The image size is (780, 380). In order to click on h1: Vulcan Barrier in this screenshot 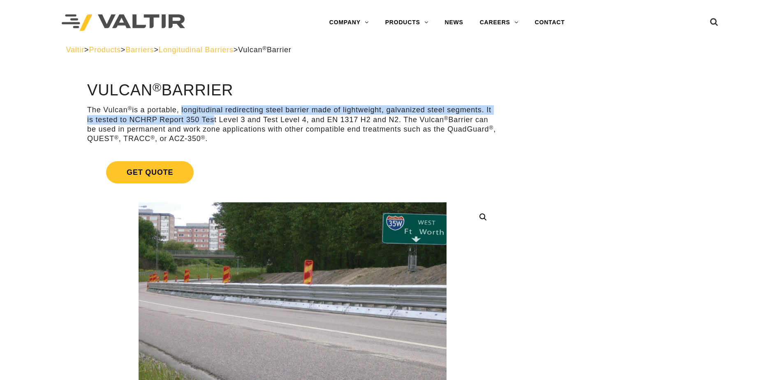, I will do `click(292, 90)`.